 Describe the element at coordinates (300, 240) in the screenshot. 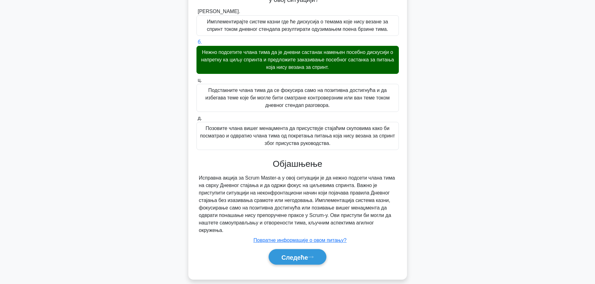

I see `font: Повратне информације о овом питању?` at that location.